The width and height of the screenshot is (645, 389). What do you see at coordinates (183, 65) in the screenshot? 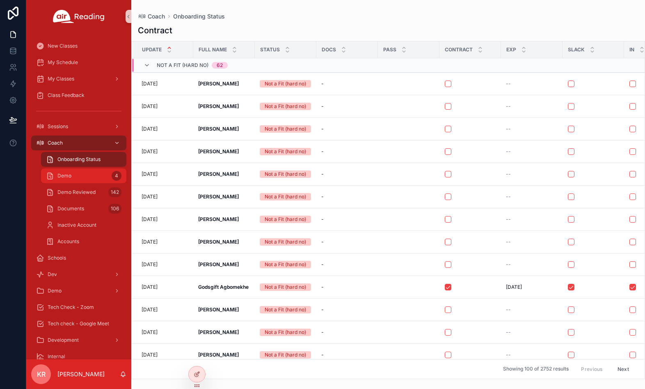
I see `span: Not a Fit (hard no)` at bounding box center [183, 65].